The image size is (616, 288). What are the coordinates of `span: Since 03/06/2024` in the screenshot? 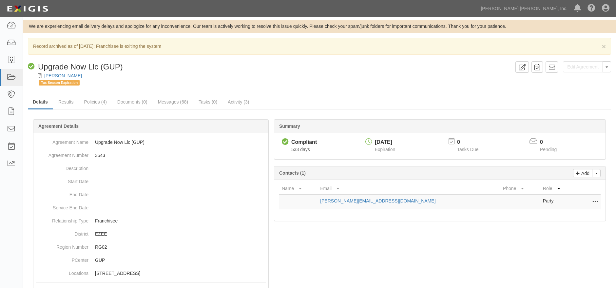 It's located at (300, 149).